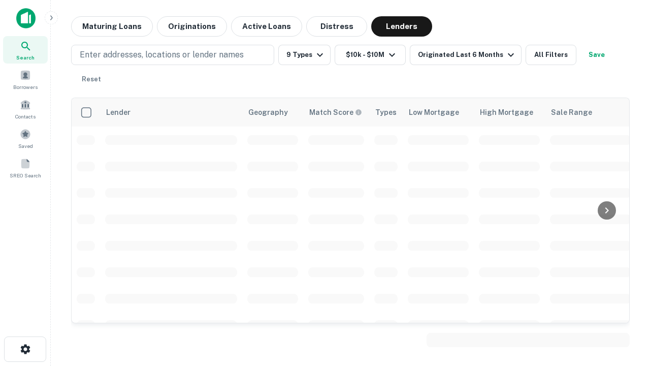 This screenshot has width=650, height=366. I want to click on th: Sale Range, so click(591, 112).